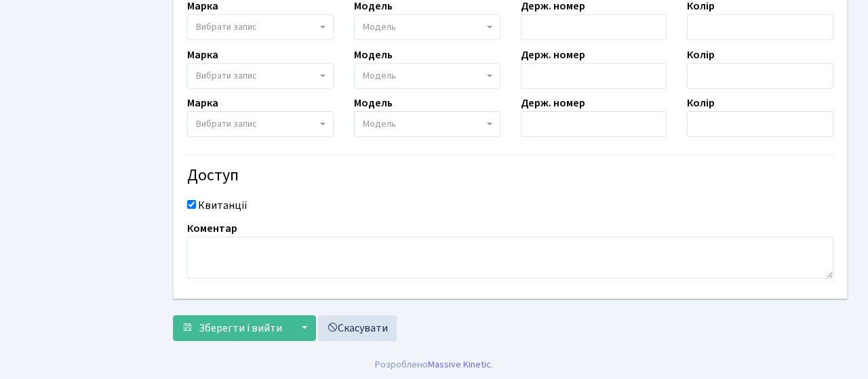  I want to click on label: Квитанції, so click(223, 205).